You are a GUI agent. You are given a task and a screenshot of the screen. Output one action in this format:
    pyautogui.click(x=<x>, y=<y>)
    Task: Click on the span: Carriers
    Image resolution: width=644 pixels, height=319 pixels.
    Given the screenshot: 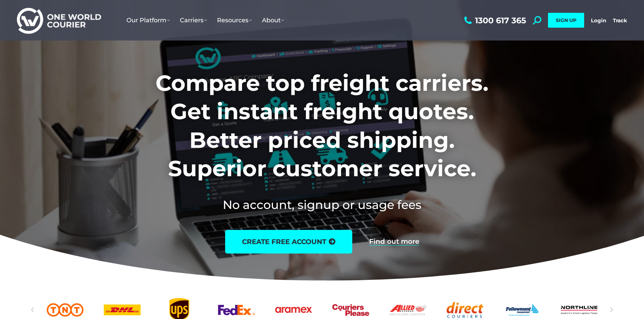 What is the action you would take?
    pyautogui.click(x=193, y=20)
    